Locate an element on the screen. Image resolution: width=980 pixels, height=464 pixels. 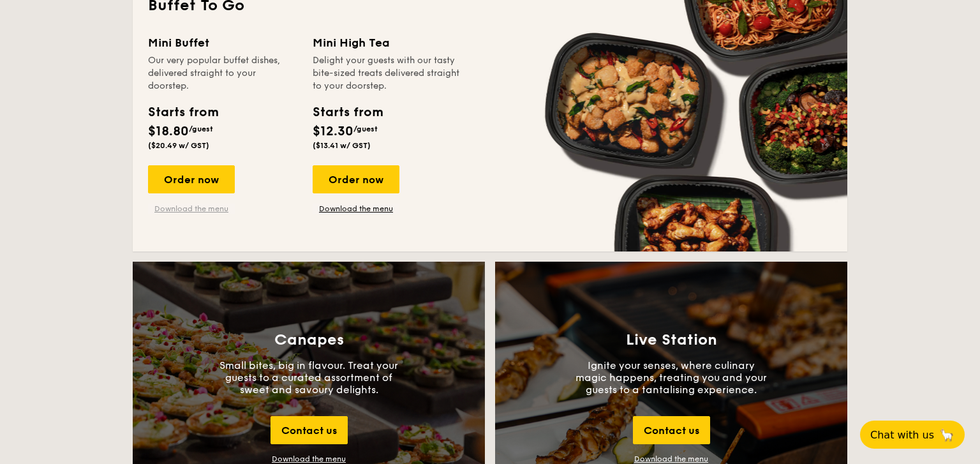
h3: Live Station is located at coordinates (671, 340).